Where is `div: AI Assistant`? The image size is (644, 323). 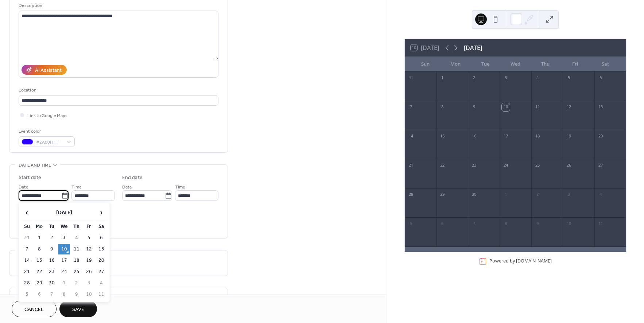 div: AI Assistant is located at coordinates (48, 70).